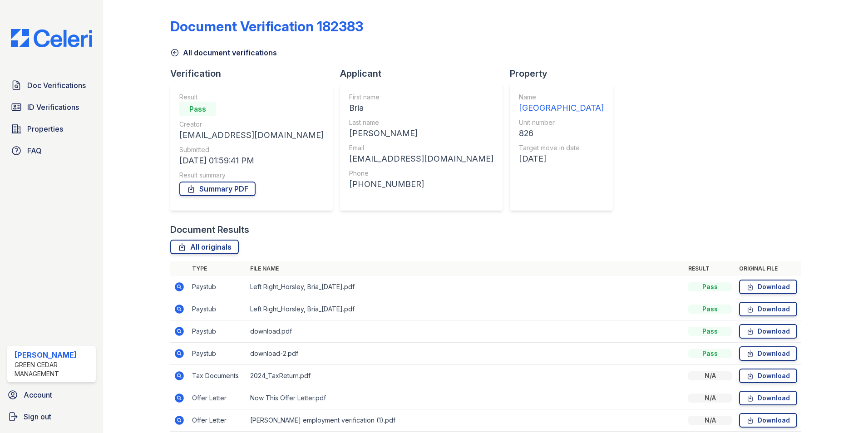  What do you see at coordinates (421, 97) in the screenshot?
I see `div: First name` at bounding box center [421, 97].